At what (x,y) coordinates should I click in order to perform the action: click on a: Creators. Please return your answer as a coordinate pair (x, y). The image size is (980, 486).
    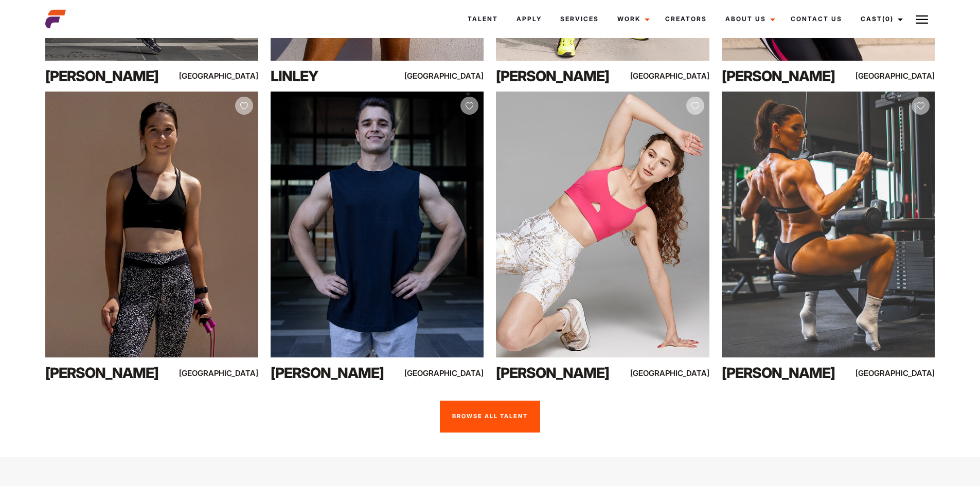
    Looking at the image, I should click on (686, 19).